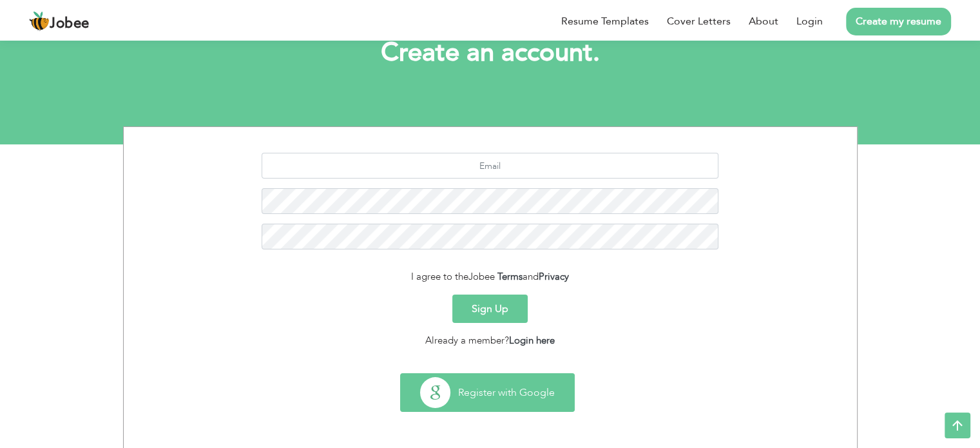 The height and width of the screenshot is (448, 980). What do you see at coordinates (809, 22) in the screenshot?
I see `a: Login` at bounding box center [809, 22].